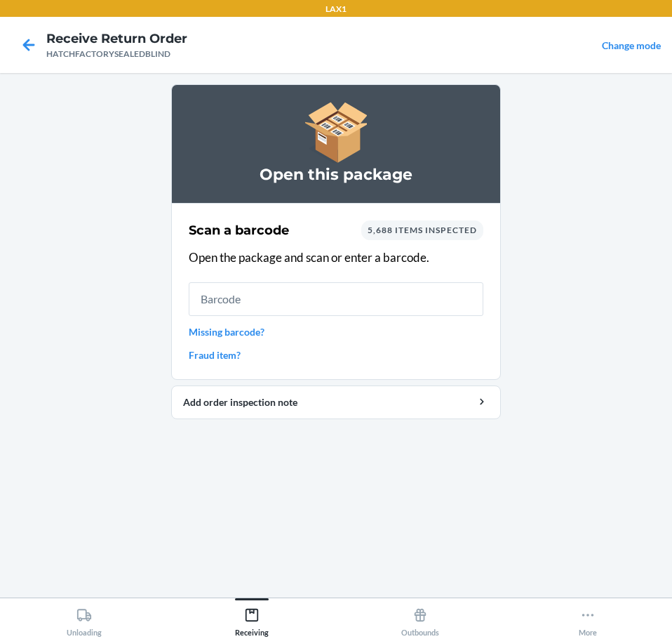  I want to click on input: Barcode, so click(336, 299).